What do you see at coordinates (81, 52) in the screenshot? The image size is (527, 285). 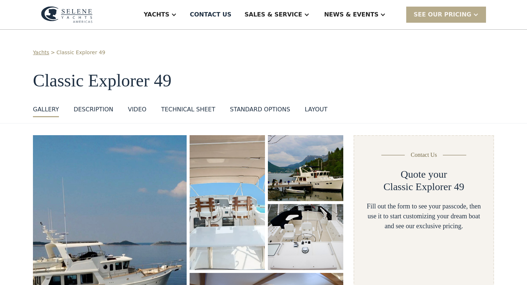 I see `a: Classic Explorer 49` at bounding box center [81, 52].